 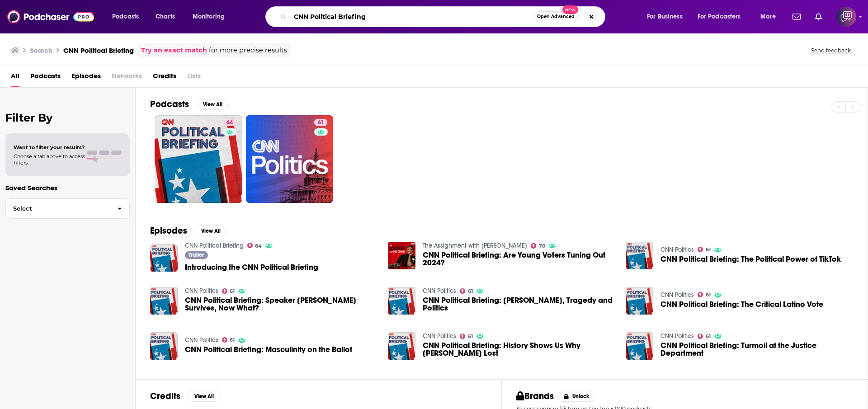 I want to click on span: New, so click(x=570, y=10).